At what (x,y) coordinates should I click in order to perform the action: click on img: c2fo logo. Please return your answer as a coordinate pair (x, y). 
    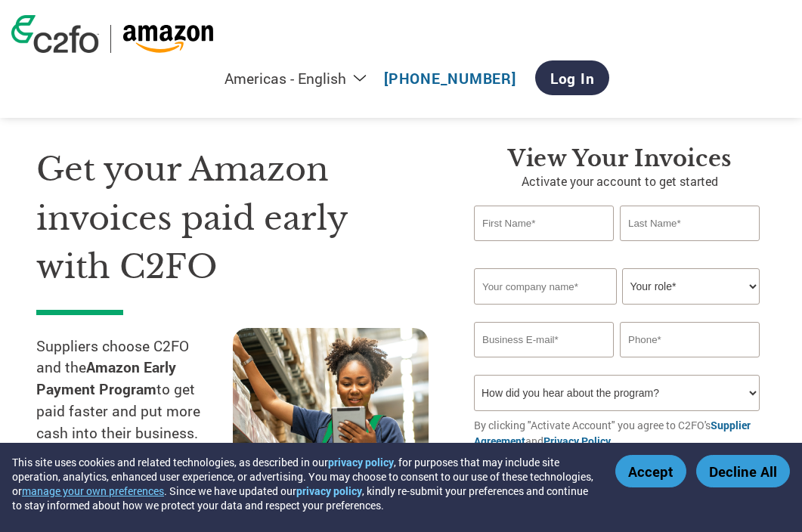
    Looking at the image, I should click on (56, 34).